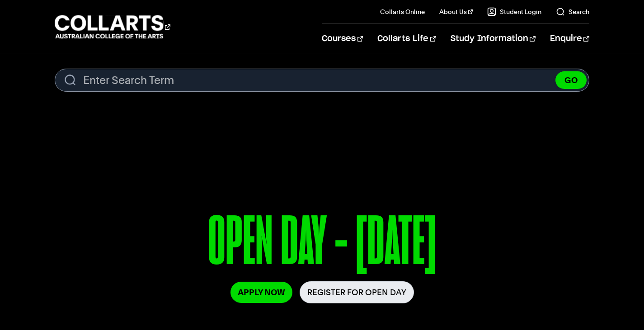 This screenshot has width=644, height=330. What do you see at coordinates (456, 12) in the screenshot?
I see `a: About Us` at bounding box center [456, 12].